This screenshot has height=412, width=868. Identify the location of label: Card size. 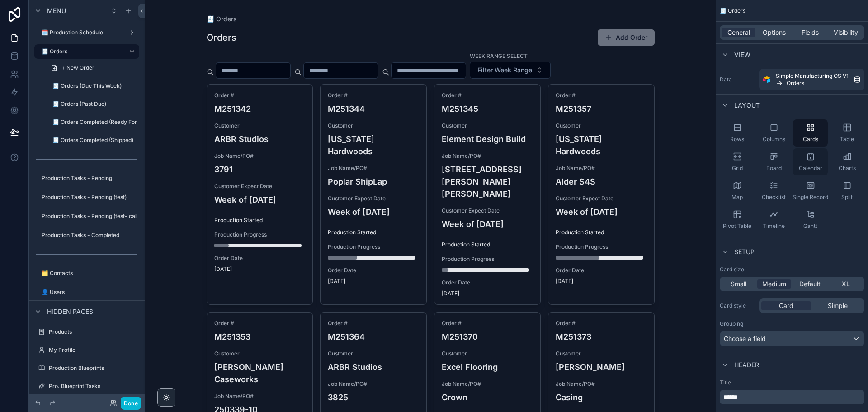
(732, 270).